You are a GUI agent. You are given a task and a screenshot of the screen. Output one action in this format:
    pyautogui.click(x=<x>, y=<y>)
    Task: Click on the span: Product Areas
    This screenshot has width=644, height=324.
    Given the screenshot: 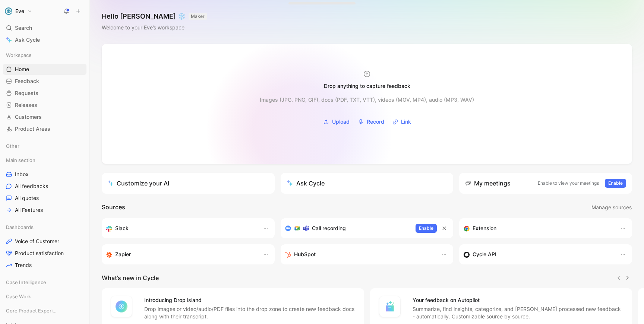 What is the action you would take?
    pyautogui.click(x=33, y=129)
    